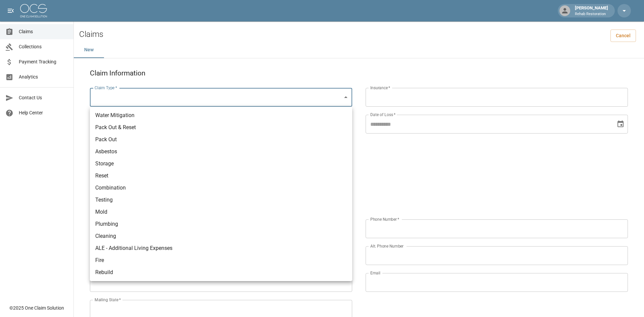 The height and width of the screenshot is (317, 644). I want to click on li: Testing, so click(221, 200).